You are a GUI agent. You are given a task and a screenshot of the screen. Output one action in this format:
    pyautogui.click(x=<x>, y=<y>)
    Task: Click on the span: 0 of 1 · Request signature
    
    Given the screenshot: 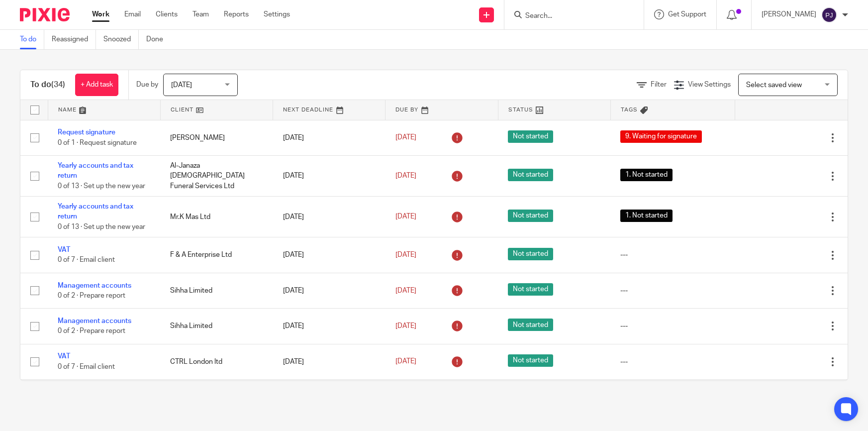 What is the action you would take?
    pyautogui.click(x=97, y=143)
    